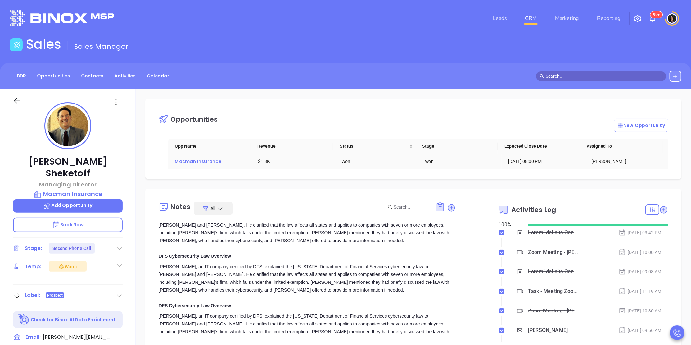 The height and width of the screenshot is (345, 691). I want to click on a: Reporting, so click(608, 18).